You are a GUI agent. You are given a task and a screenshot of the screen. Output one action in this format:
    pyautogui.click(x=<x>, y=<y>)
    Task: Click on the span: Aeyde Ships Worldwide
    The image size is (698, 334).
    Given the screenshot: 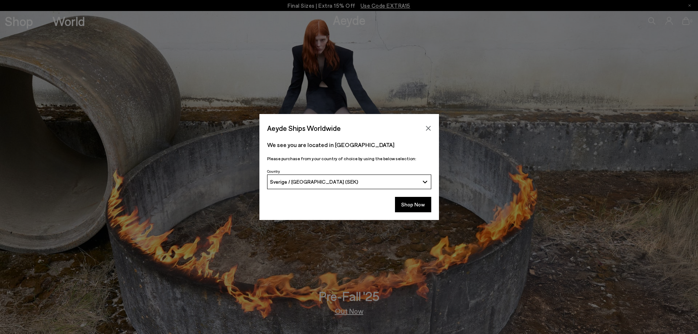 What is the action you would take?
    pyautogui.click(x=304, y=128)
    